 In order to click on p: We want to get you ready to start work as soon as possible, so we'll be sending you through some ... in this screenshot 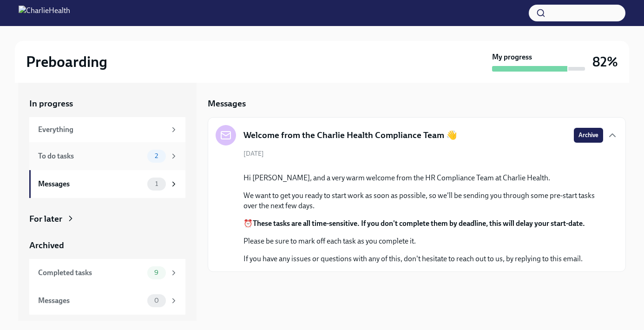, I will do `click(424, 200)`.